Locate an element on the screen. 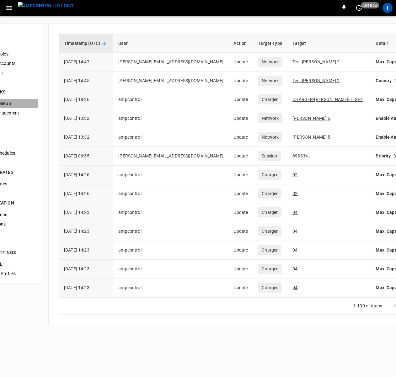 This screenshot has height=377, width=396. span: Timestamp (UTC) is located at coordinates (86, 43).